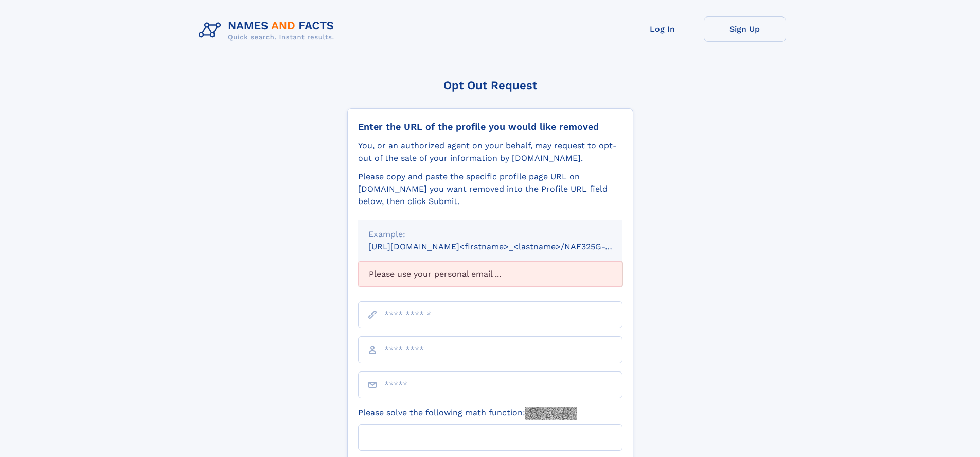 The width and height of the screenshot is (980, 457). Describe the element at coordinates (490, 152) in the screenshot. I see `div: You, or an authorized agent on your behalf, may request to opt-out of the sale of your informatio...` at that location.